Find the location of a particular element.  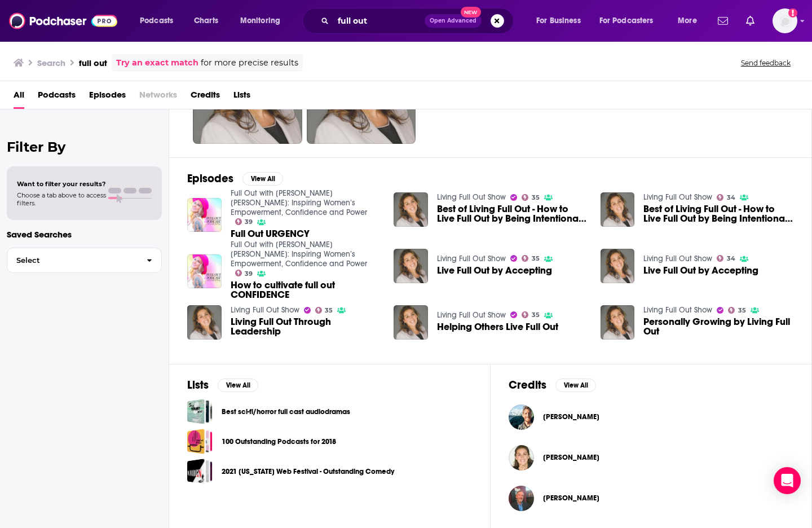

span: How to cultivate full out CONFIDENCE is located at coordinates (306, 290).